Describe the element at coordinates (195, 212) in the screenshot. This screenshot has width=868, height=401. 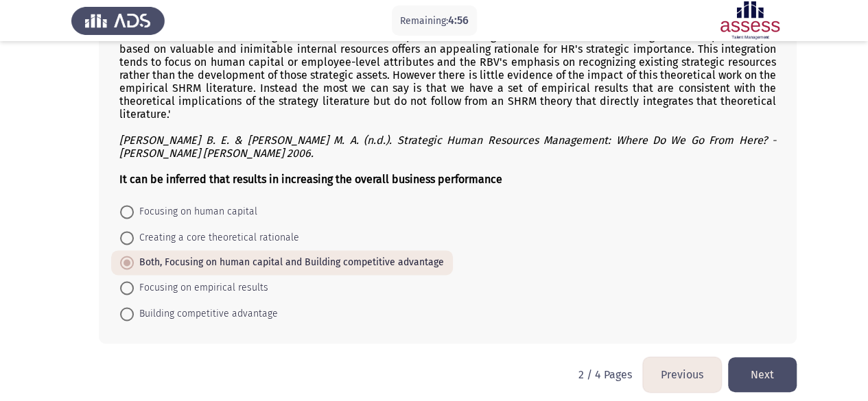
I see `span: Focusing on human capital` at that location.